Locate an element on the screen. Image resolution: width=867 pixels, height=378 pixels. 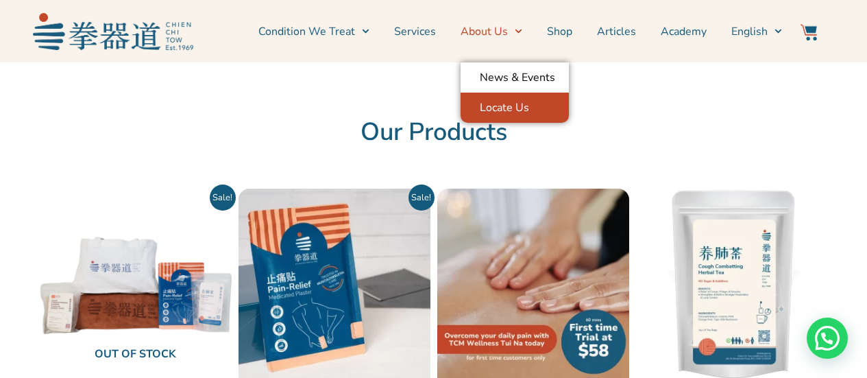
a: English is located at coordinates (757, 32).